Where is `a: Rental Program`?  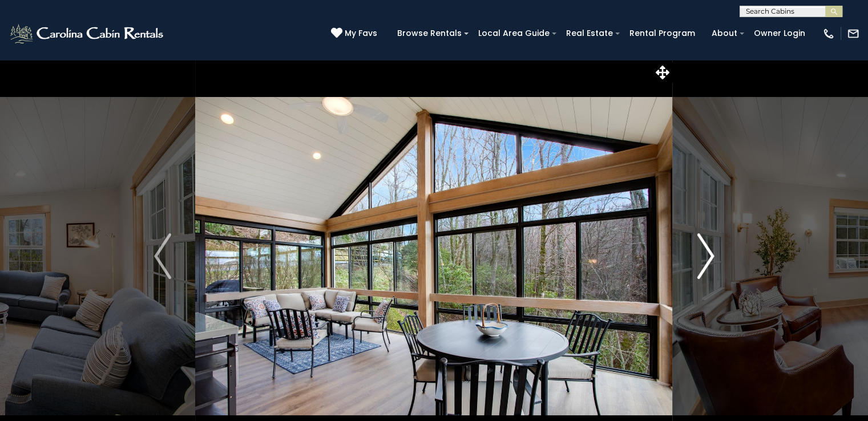 a: Rental Program is located at coordinates (662, 33).